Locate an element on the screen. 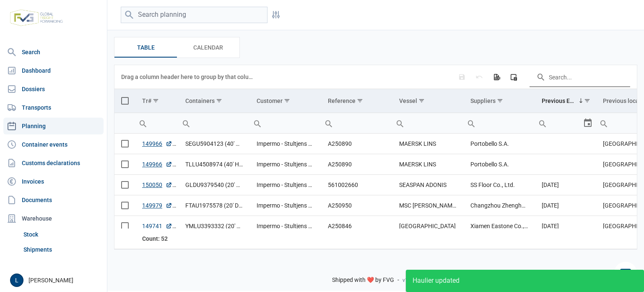  div: Column Chooser is located at coordinates (514, 76).